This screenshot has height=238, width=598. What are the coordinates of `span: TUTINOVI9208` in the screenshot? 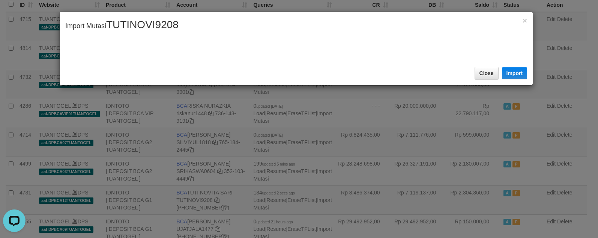 It's located at (142, 24).